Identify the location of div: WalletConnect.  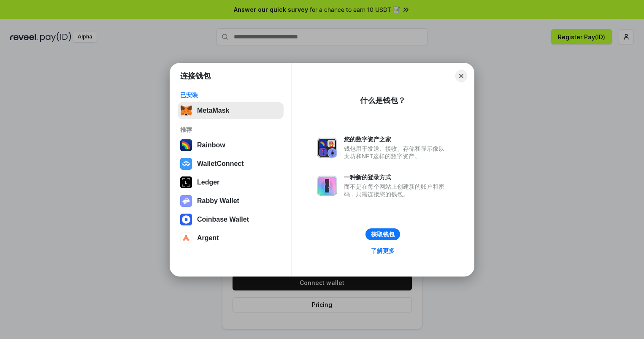
(220, 164).